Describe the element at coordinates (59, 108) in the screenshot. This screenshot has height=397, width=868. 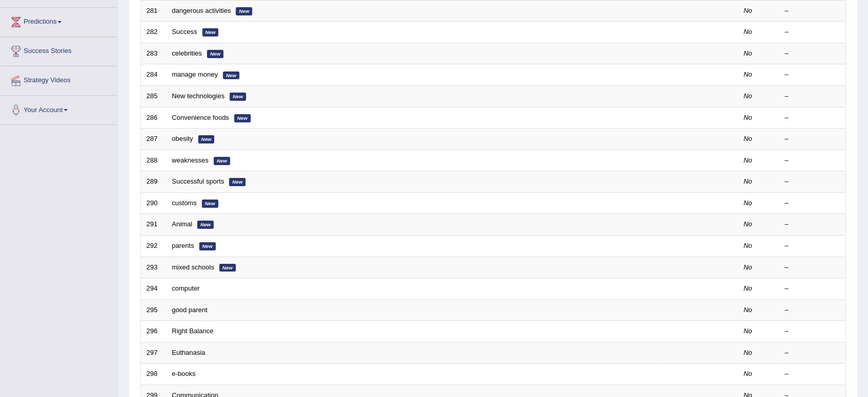
I see `a: Your Account` at that location.